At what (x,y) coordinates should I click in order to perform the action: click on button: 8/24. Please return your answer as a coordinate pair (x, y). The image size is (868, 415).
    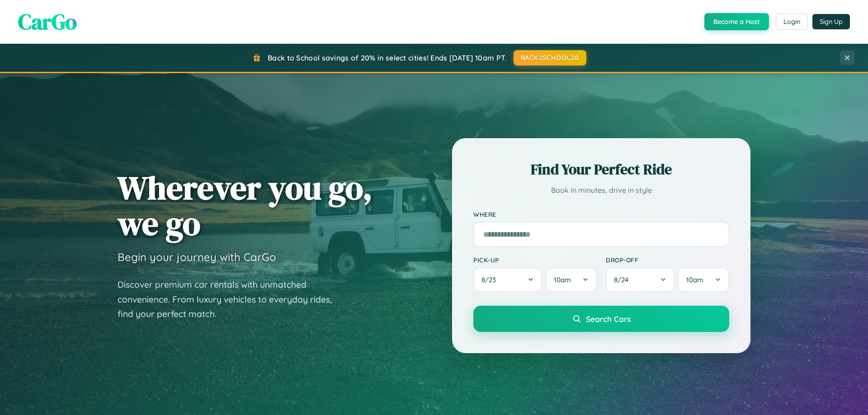
    Looking at the image, I should click on (640, 279).